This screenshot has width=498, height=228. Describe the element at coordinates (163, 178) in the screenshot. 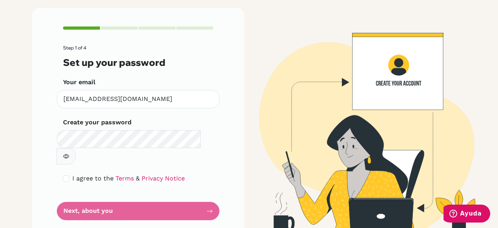

I see `a: Privacy Notice` at that location.